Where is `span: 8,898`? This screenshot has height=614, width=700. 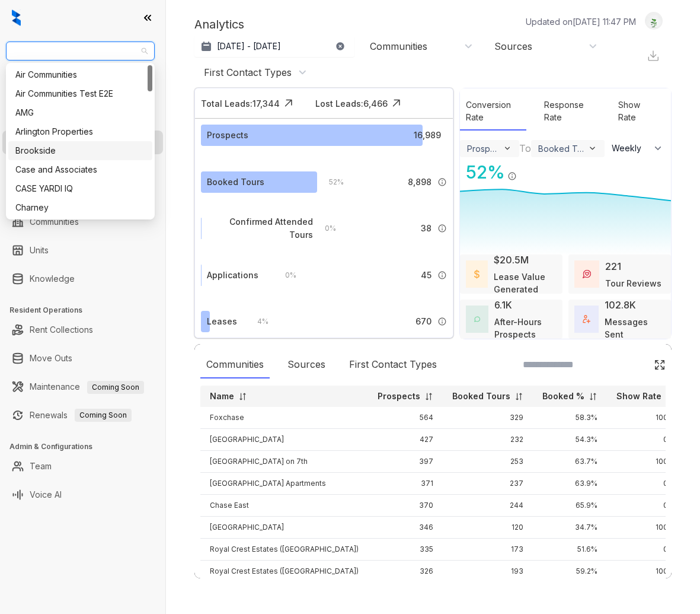 span: 8,898 is located at coordinates (419, 182).